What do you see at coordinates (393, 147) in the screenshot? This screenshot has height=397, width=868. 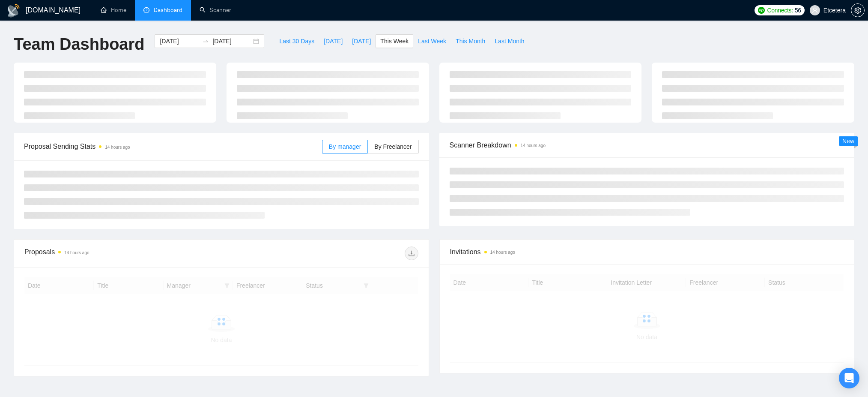 I see `span: By Freelancer` at bounding box center [393, 147].